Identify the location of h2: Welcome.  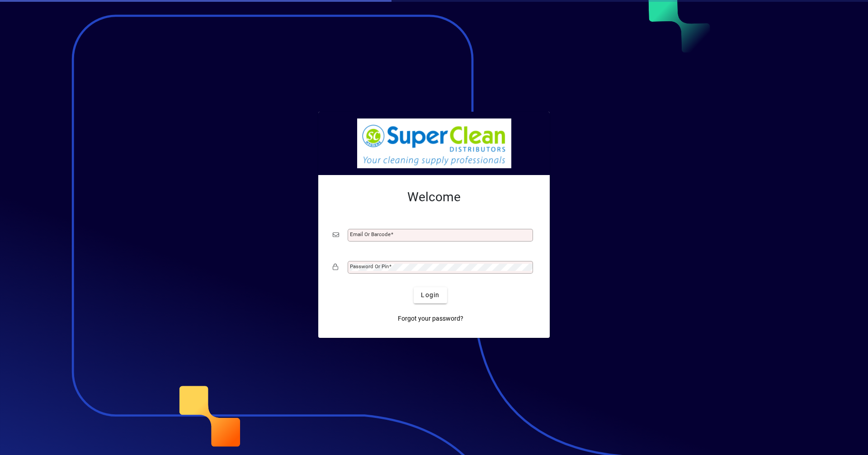
(434, 197).